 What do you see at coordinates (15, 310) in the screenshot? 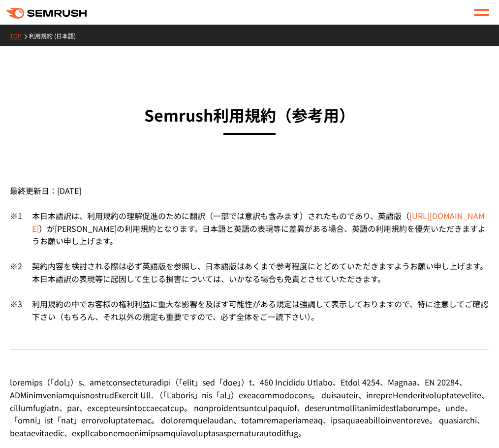
I see `div: ※3` at bounding box center [15, 310].